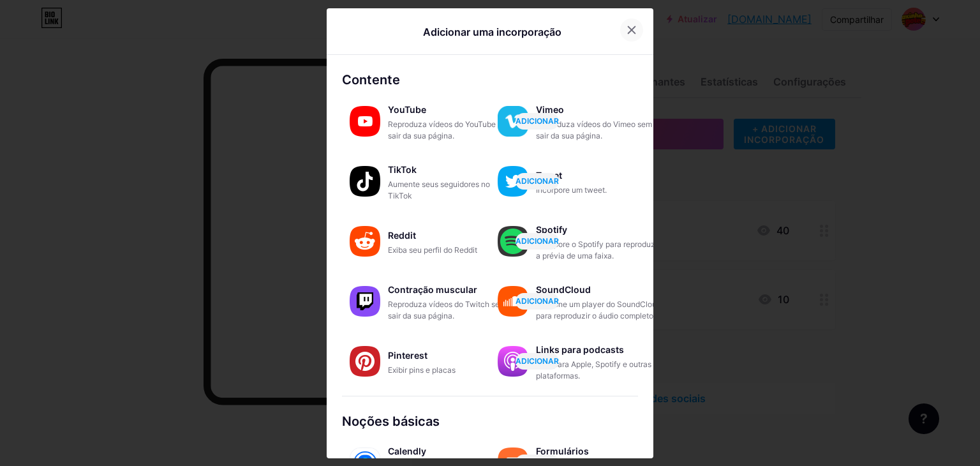 The height and width of the screenshot is (466, 980). I want to click on font: Incorpore um tweet., so click(571, 190).